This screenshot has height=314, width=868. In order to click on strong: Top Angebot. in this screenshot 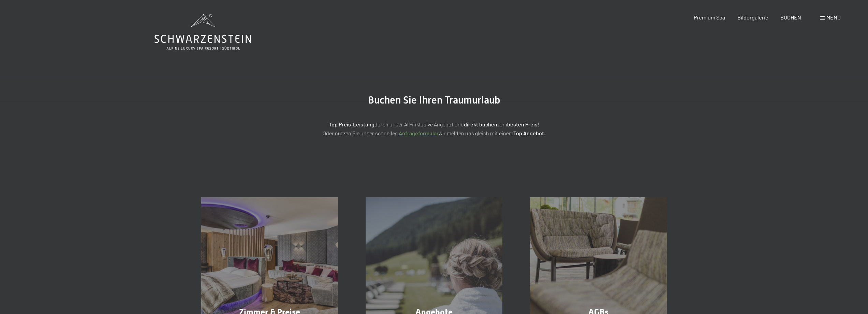, I will do `click(529, 133)`.